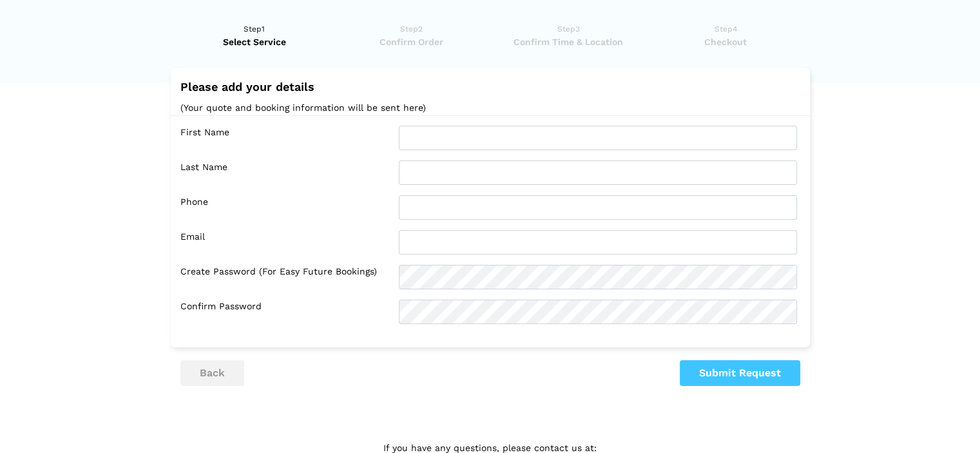 The image size is (980, 453). What do you see at coordinates (285, 173) in the screenshot?
I see `label: Last Name` at bounding box center [285, 173].